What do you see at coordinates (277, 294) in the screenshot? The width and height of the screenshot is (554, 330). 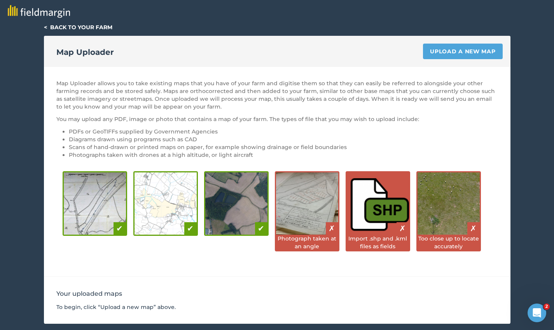 I see `h3: Your uploaded maps` at bounding box center [277, 294].